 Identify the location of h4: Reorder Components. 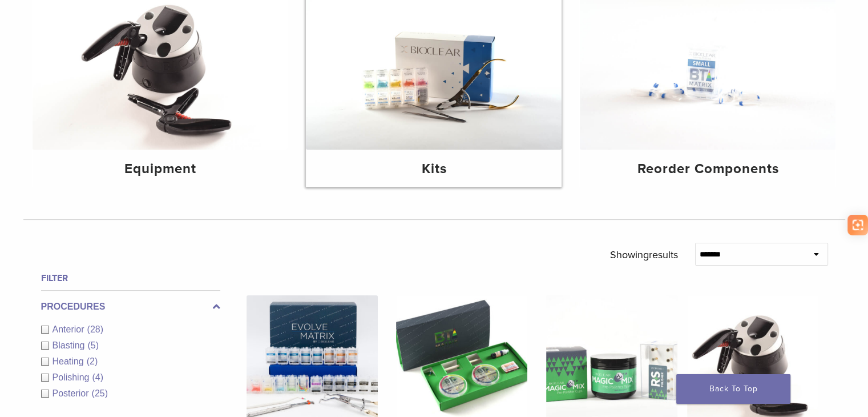
(708, 169).